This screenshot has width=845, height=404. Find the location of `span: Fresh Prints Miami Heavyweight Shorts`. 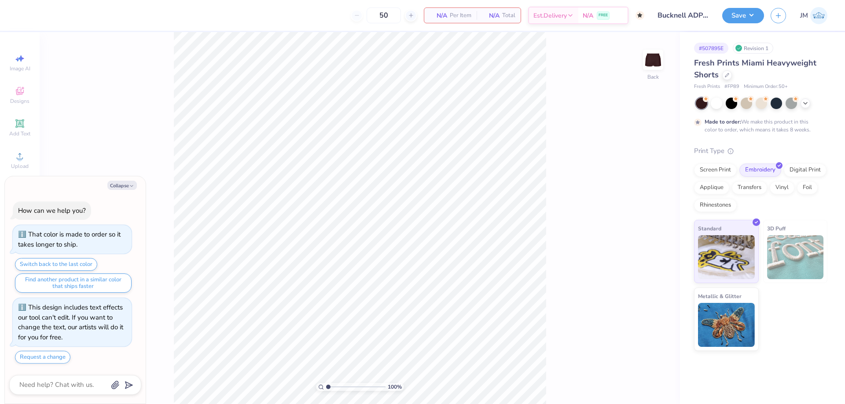

span: Fresh Prints Miami Heavyweight Shorts is located at coordinates (755, 69).